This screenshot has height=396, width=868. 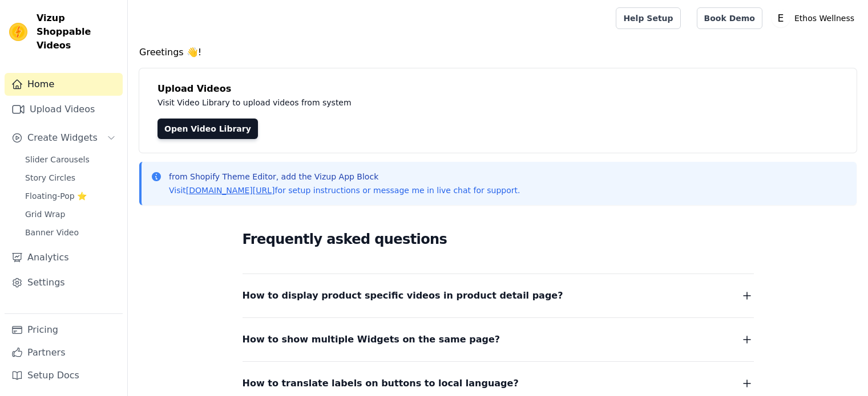 I want to click on span: Floating-Pop ⭐, so click(x=56, y=196).